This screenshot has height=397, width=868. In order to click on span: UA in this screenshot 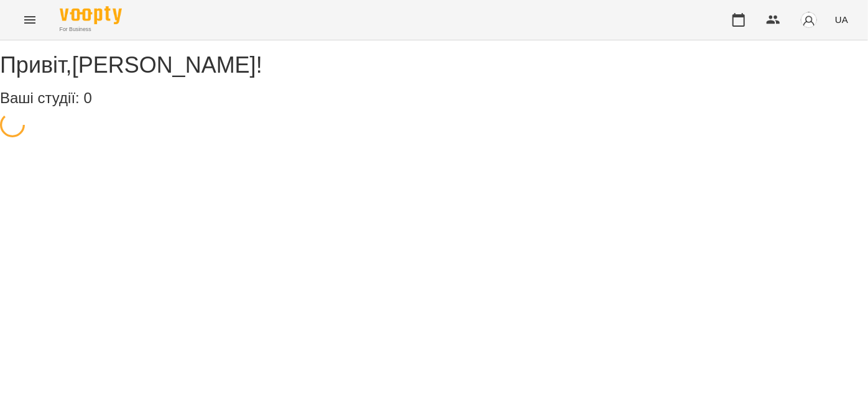, I will do `click(841, 19)`.